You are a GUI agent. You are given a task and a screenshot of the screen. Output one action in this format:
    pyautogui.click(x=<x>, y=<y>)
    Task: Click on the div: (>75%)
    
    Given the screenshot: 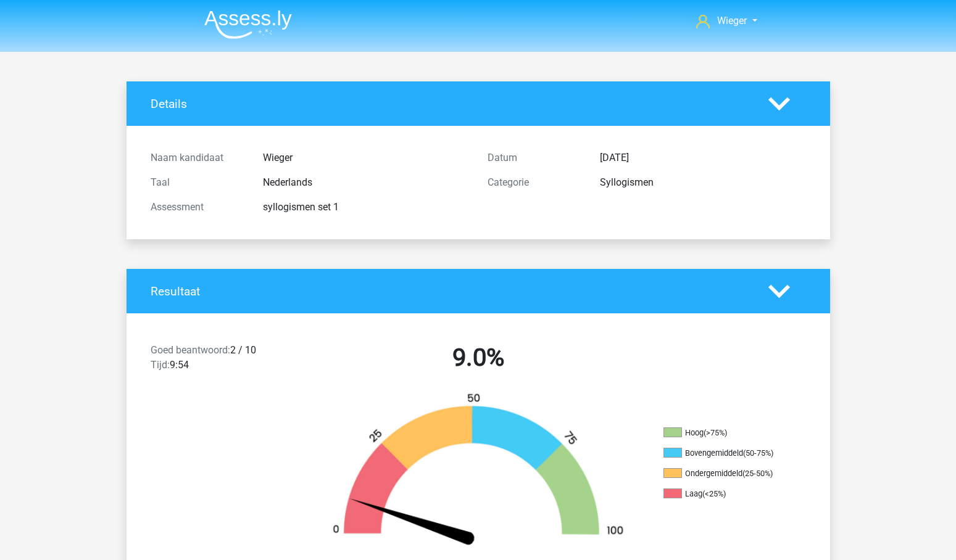 What is the action you would take?
    pyautogui.click(x=715, y=433)
    